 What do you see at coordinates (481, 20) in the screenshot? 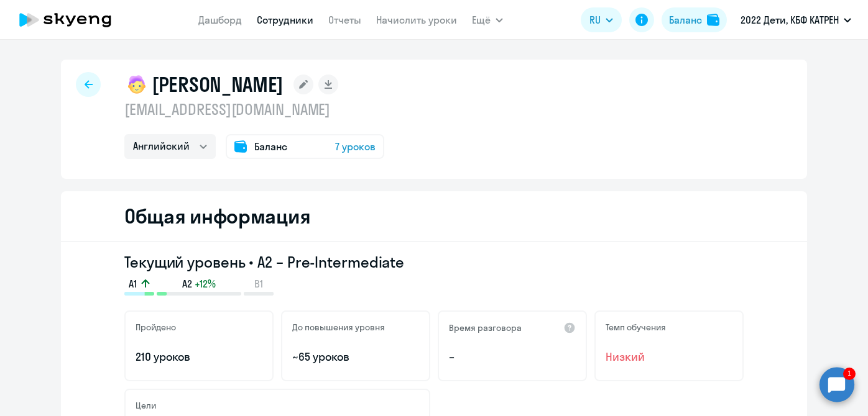
I see `span: Ещё` at bounding box center [481, 20].